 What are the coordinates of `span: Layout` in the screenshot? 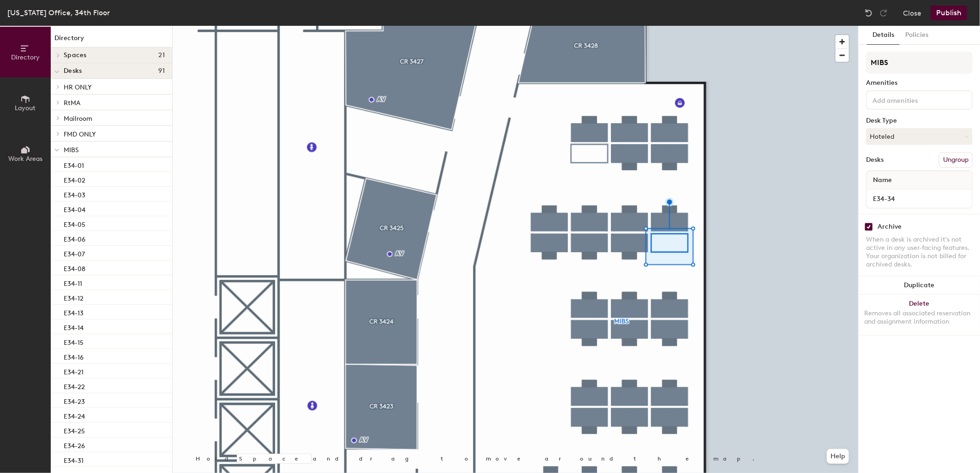 It's located at (25, 108).